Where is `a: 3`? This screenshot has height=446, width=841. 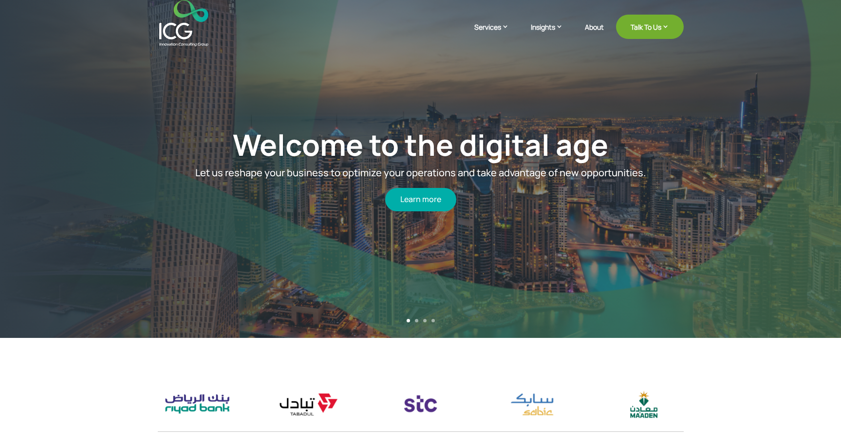
a: 3 is located at coordinates (425, 321).